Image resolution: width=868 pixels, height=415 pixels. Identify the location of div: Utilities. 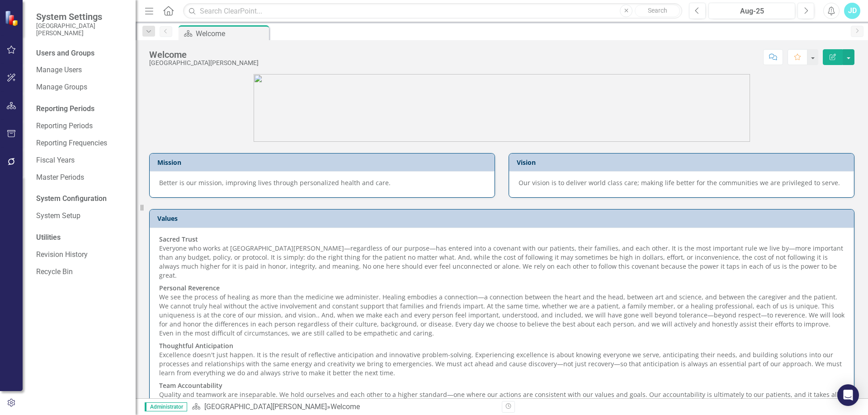
(81, 238).